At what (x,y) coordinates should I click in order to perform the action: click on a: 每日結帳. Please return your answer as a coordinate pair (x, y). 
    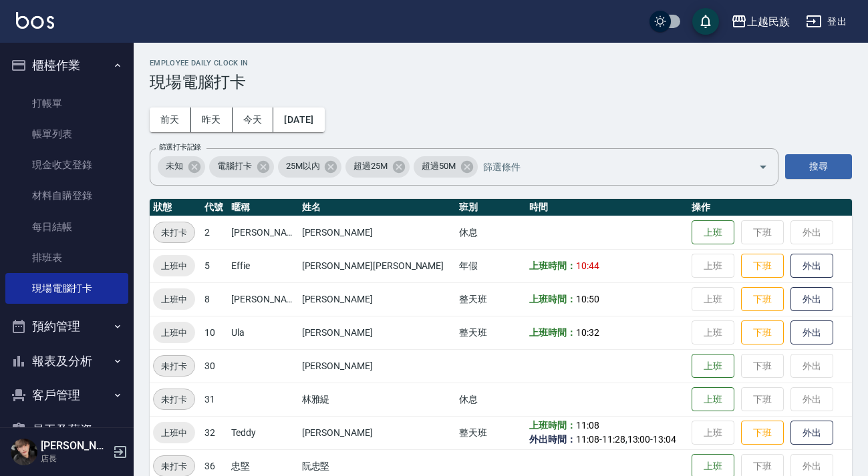
    Looking at the image, I should click on (67, 227).